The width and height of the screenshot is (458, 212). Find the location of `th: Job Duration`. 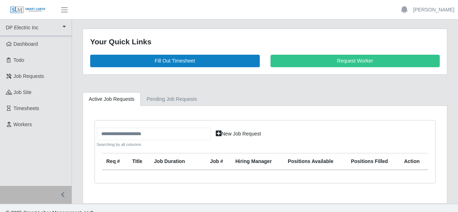

th: Job Duration is located at coordinates (173, 162).